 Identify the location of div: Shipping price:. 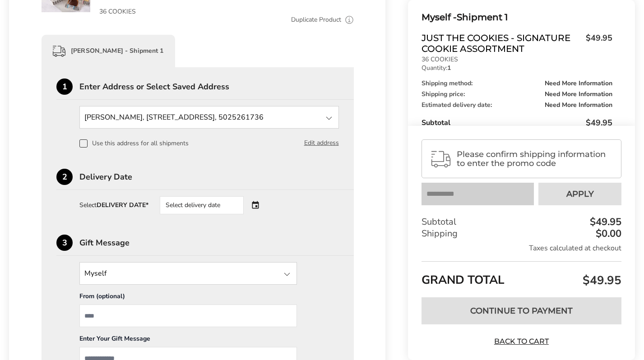
(517, 95).